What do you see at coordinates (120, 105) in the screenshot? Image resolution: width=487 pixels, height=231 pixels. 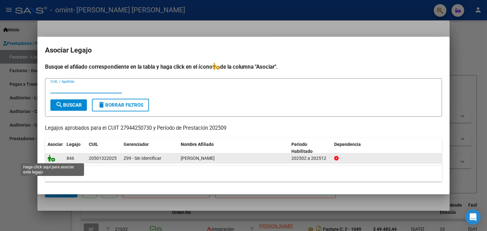 I see `button: Borrar Filtros` at bounding box center [120, 105].